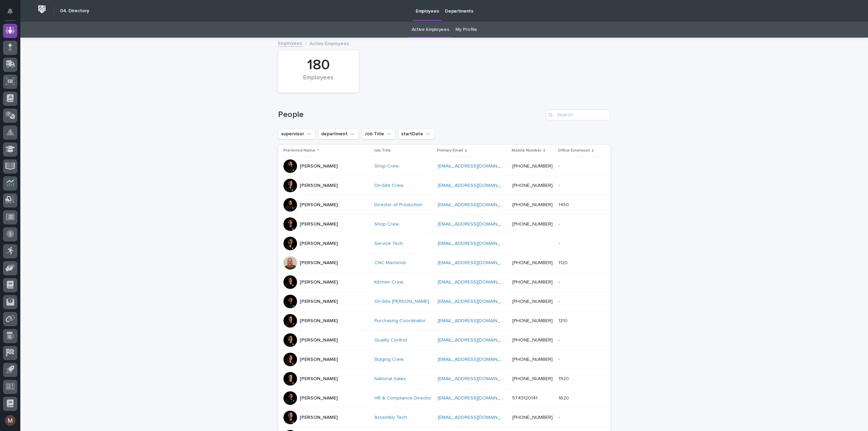 The image size is (868, 431). What do you see at coordinates (390, 263) in the screenshot?
I see `a: CNC Machinist` at bounding box center [390, 263].